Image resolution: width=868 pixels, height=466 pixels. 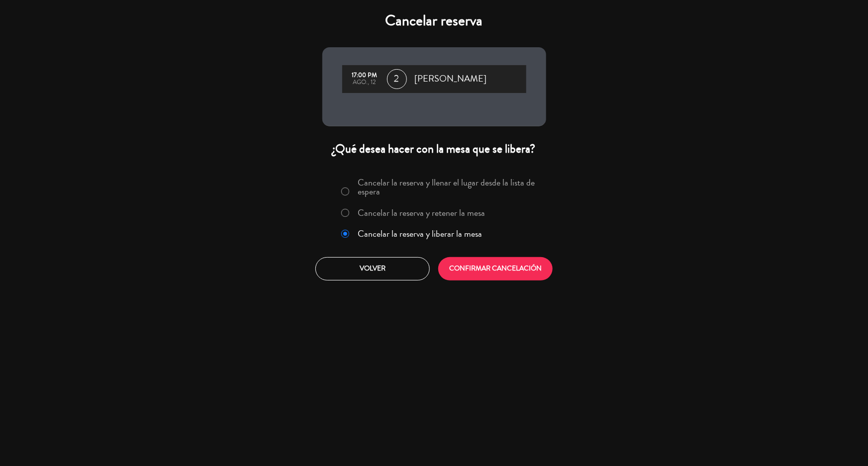 What do you see at coordinates (420, 234) in the screenshot?
I see `label: Cancelar la reserva y liberar la mesa` at bounding box center [420, 234].